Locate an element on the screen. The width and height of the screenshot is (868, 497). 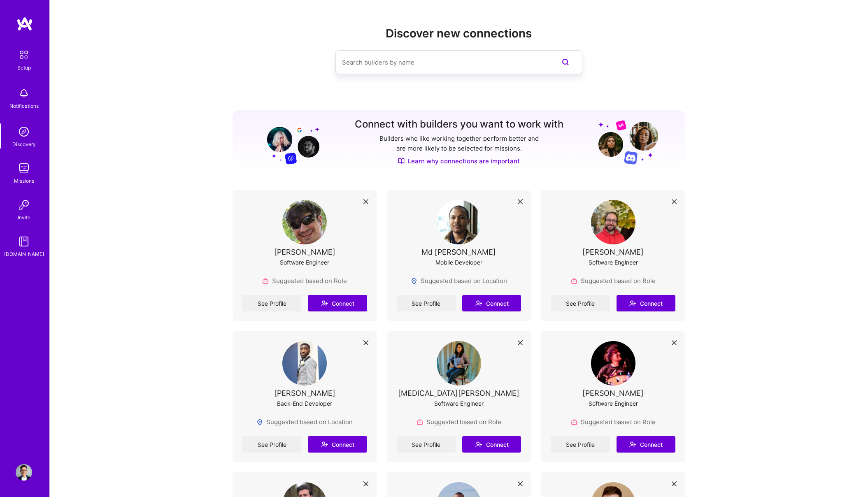
img: logo is located at coordinates (25, 24).